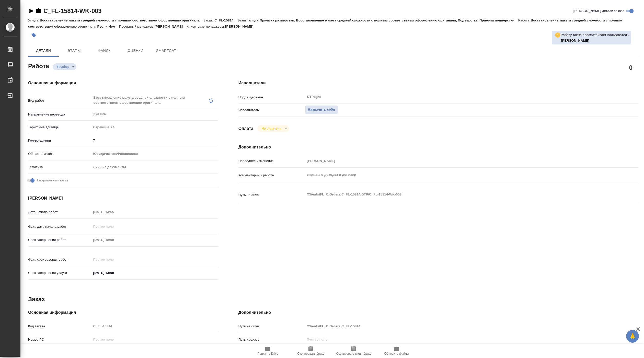 Image resolution: width=644 pixels, height=358 pixels. I want to click on div: Личные документы, so click(154, 167).